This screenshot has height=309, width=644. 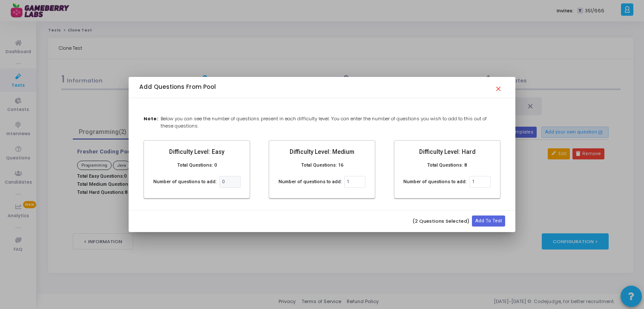 What do you see at coordinates (500, 87) in the screenshot?
I see `mat-icon: close` at bounding box center [500, 87].